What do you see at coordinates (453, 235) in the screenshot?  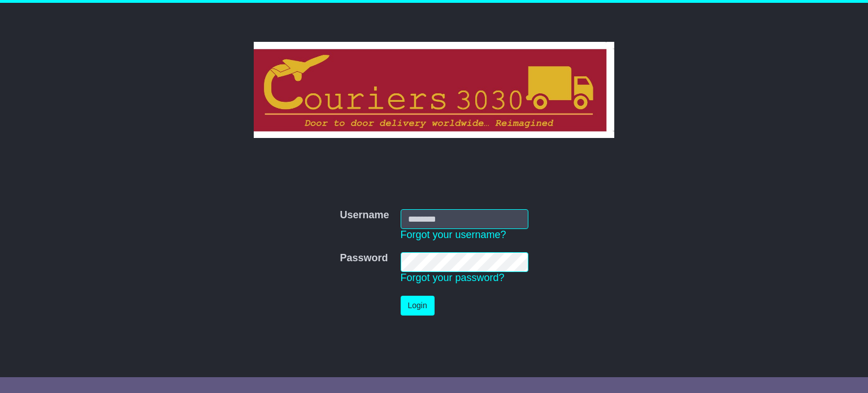 I see `a: Forgot your username?` at bounding box center [453, 235].